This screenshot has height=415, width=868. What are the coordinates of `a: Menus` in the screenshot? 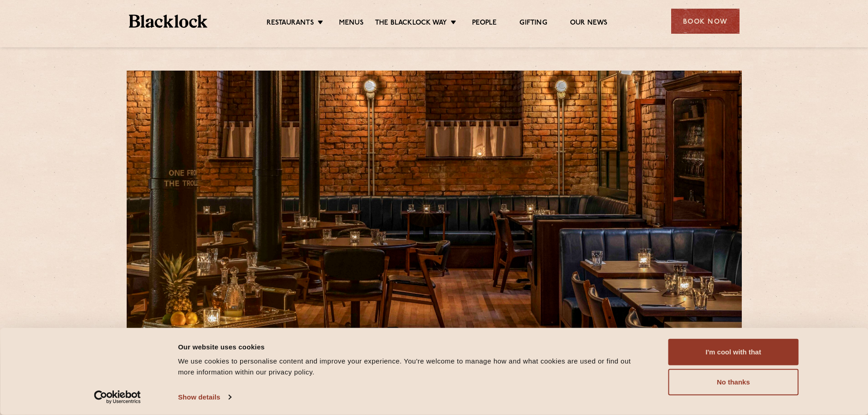 It's located at (351, 23).